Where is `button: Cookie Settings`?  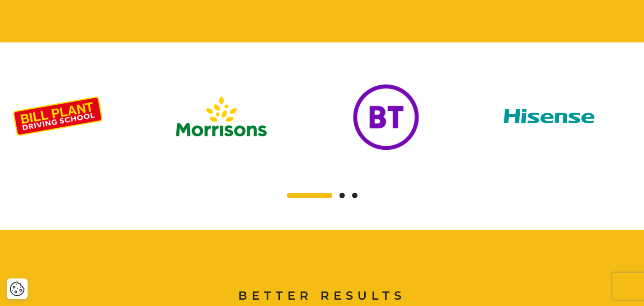 button: Cookie Settings is located at coordinates (17, 289).